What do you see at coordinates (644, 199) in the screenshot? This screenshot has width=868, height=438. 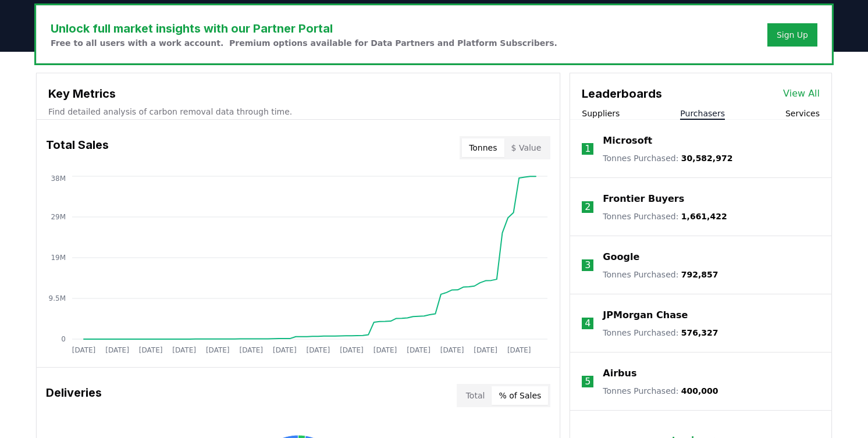 I see `a: Frontier Buyers` at bounding box center [644, 199].